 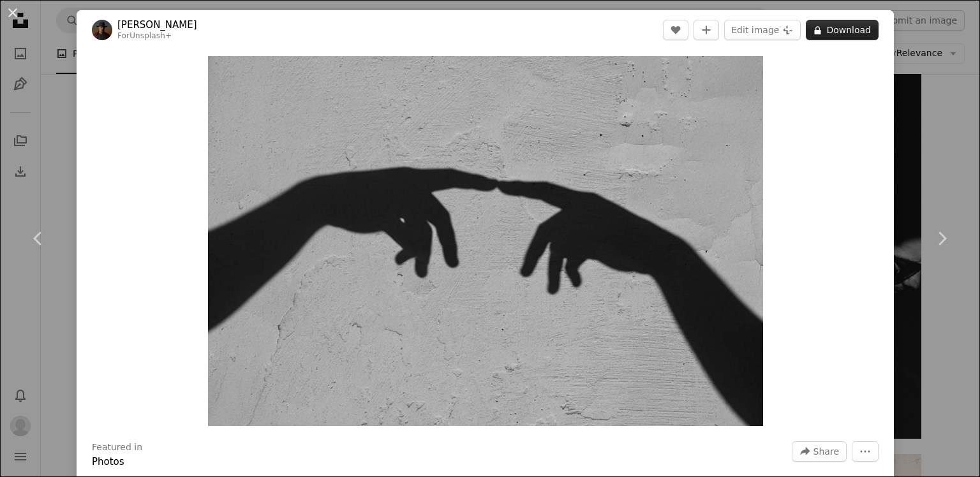 What do you see at coordinates (108, 462) in the screenshot?
I see `a: Photos` at bounding box center [108, 462].